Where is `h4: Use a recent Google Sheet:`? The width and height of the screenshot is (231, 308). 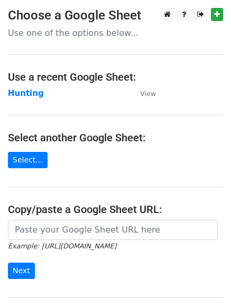
h4: Use a recent Google Sheet: is located at coordinates (115, 77).